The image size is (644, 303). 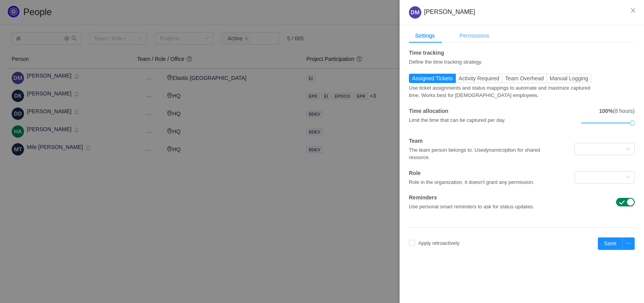 I want to click on div: Permissions, so click(x=475, y=35).